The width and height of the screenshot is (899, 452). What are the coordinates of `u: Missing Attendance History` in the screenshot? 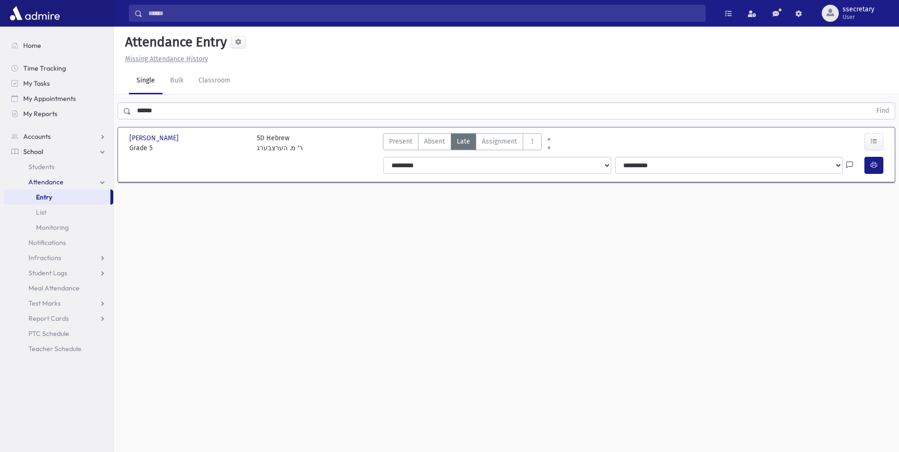 It's located at (166, 59).